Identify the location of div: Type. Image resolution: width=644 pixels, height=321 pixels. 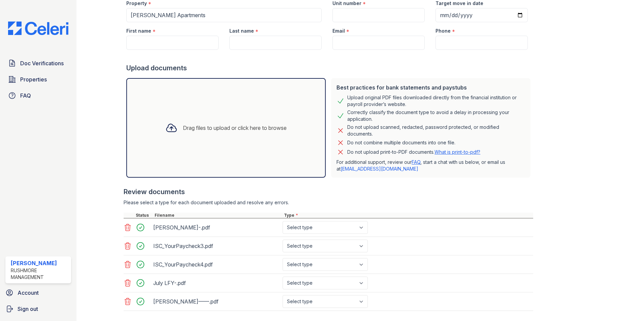
(408, 216).